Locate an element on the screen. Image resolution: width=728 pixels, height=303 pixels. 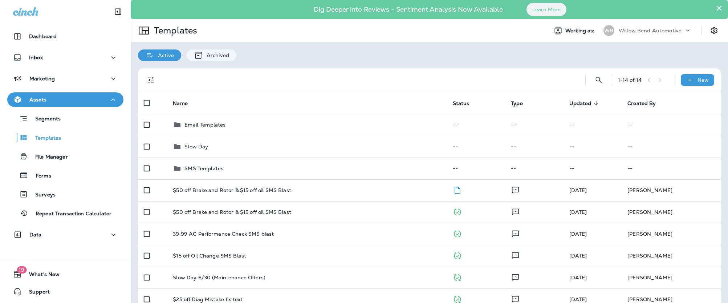
p: SMS Templates is located at coordinates (204, 168).